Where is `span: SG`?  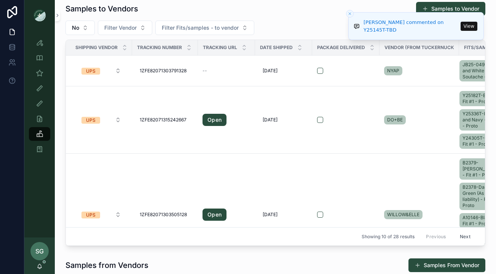
span: SG is located at coordinates (40, 251).